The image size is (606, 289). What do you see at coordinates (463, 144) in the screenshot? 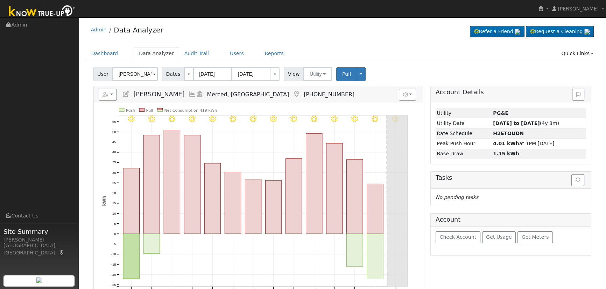
I see `td: Peak Push Hour` at bounding box center [463, 144].